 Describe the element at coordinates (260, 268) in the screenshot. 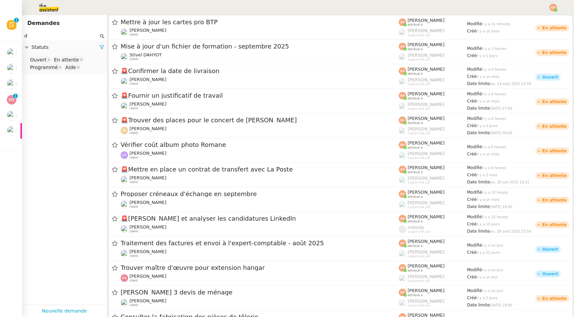

I see `span: Trouver maître d'œuvre pour extension hangar` at that location.